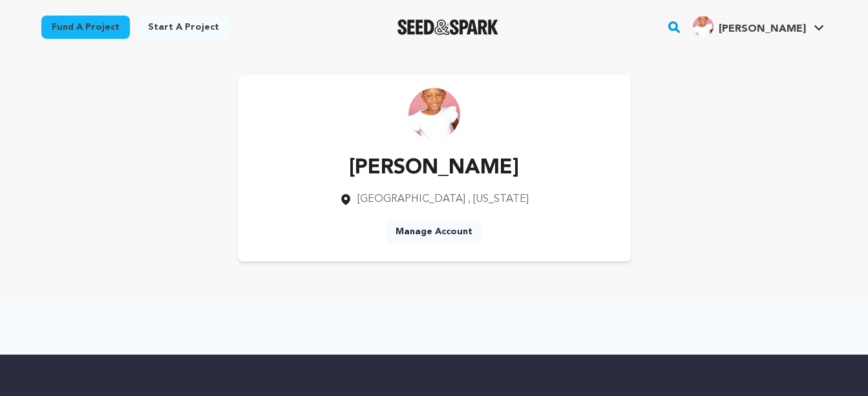 Image resolution: width=868 pixels, height=396 pixels. Describe the element at coordinates (447, 27) in the screenshot. I see `img: Seed&Spark Logo Dark Mode` at that location.